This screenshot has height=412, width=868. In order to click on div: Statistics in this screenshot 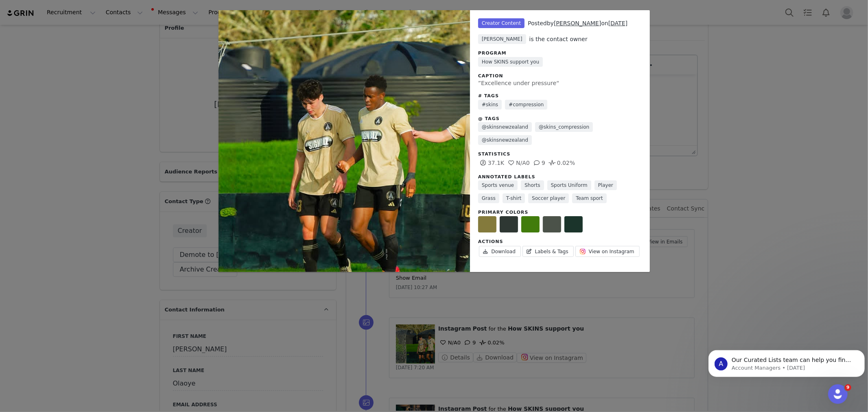, I will do `click(560, 154)`.